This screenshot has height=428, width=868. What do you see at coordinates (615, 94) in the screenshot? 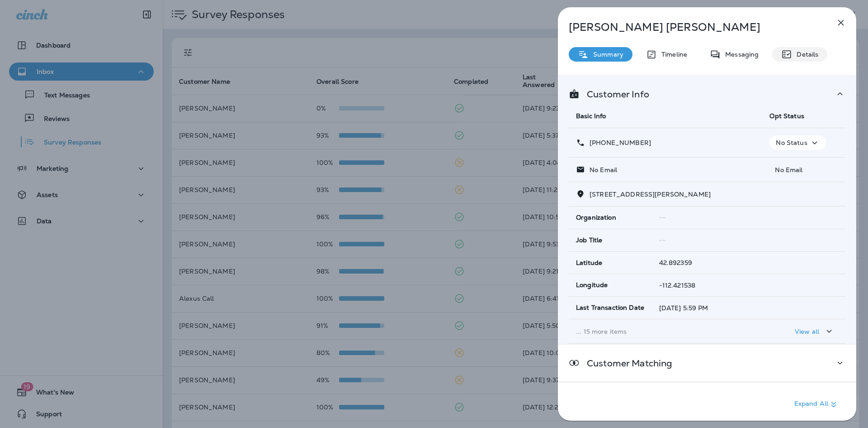
I see `p: Customer Info` at bounding box center [615, 94].